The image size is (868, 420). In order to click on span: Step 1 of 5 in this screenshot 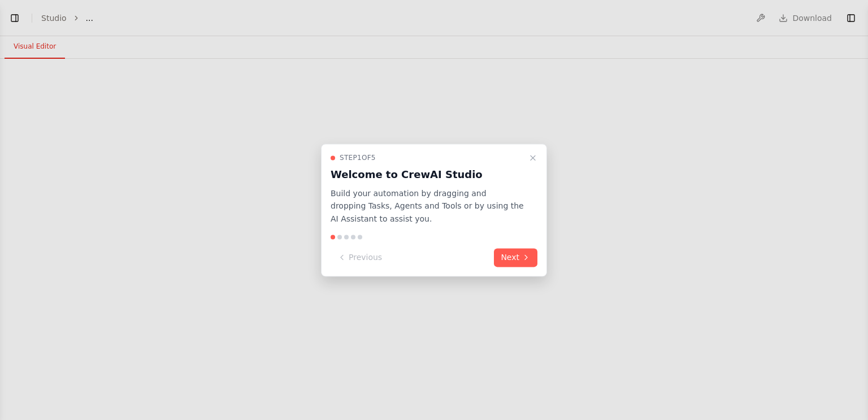, I will do `click(358, 158)`.